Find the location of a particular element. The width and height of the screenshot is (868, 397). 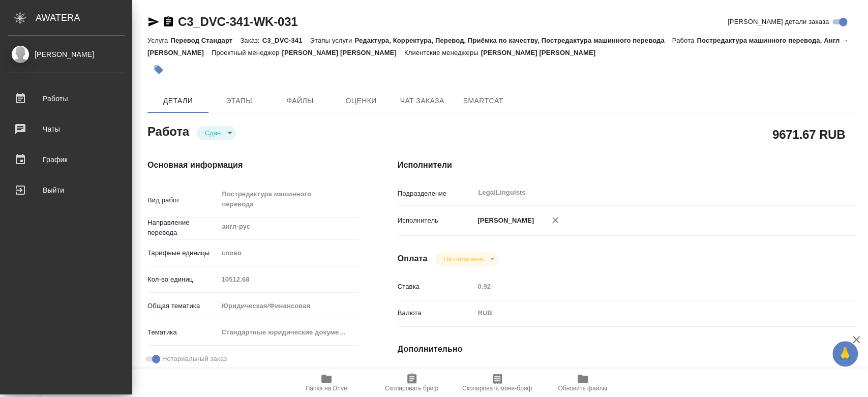

button: Добавить тэг is located at coordinates (159, 70).